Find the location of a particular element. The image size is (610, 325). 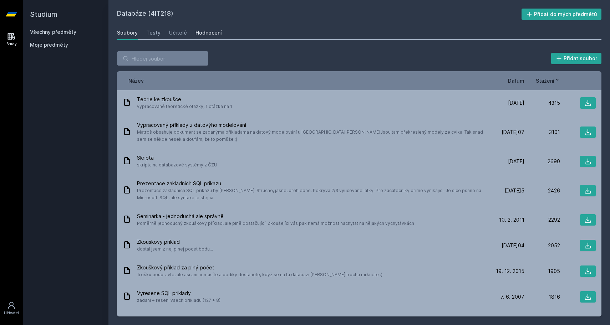

span: Poměrně jednoduchý zkouškový příklad, ale plně dostačující. Zkoušející vás pak nemá možnost nachy... is located at coordinates (275, 224).